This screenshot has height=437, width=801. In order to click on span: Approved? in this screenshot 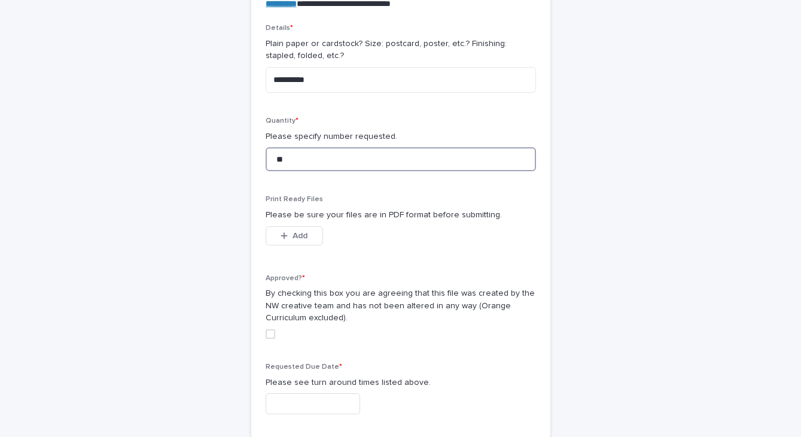, I will do `click(285, 278)`.